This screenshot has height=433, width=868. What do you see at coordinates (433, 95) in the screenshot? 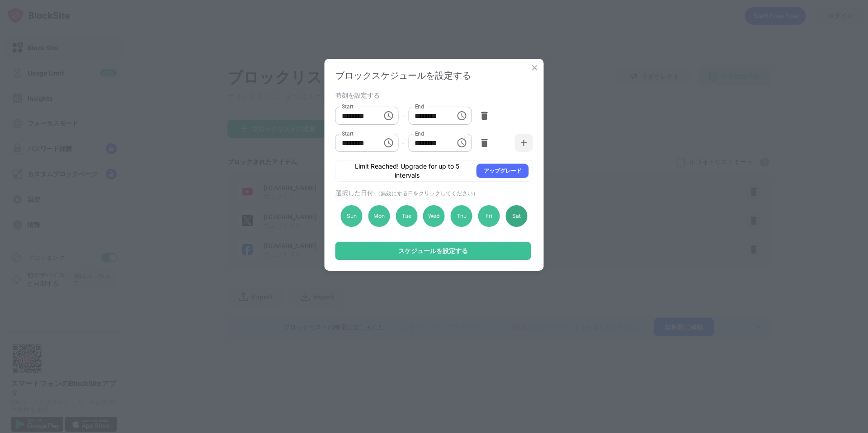
I see `div: 時刻を設定する` at bounding box center [433, 95].